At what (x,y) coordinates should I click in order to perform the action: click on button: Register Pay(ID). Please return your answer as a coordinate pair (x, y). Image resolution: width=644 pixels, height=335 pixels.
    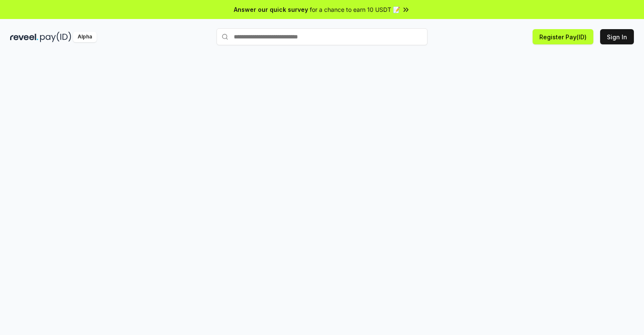
    Looking at the image, I should click on (563, 37).